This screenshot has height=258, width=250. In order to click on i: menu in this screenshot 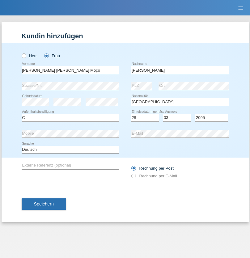, I will do `click(241, 8)`.